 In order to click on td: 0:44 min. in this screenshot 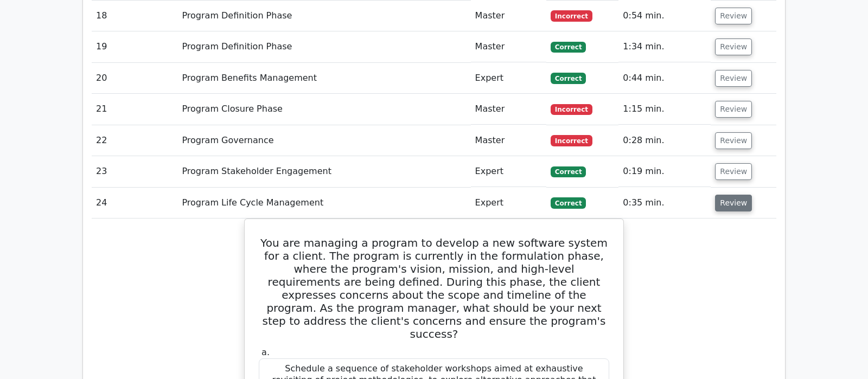, I will do `click(664, 78)`.